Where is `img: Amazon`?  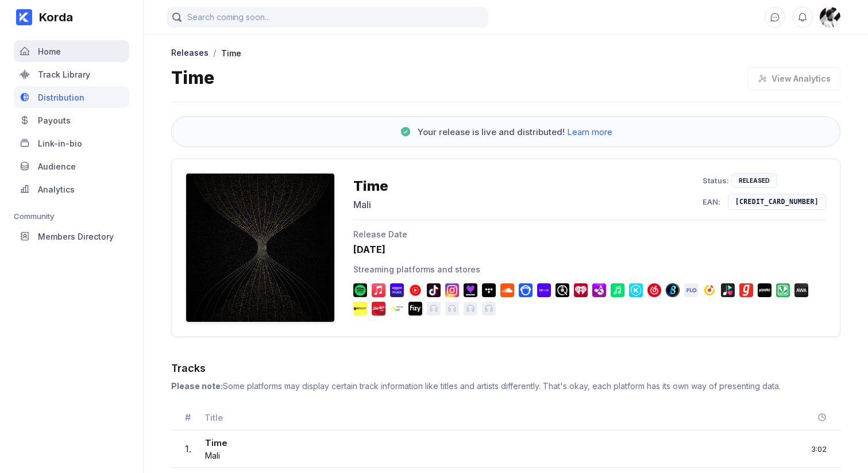
img: Amazon is located at coordinates (397, 290).